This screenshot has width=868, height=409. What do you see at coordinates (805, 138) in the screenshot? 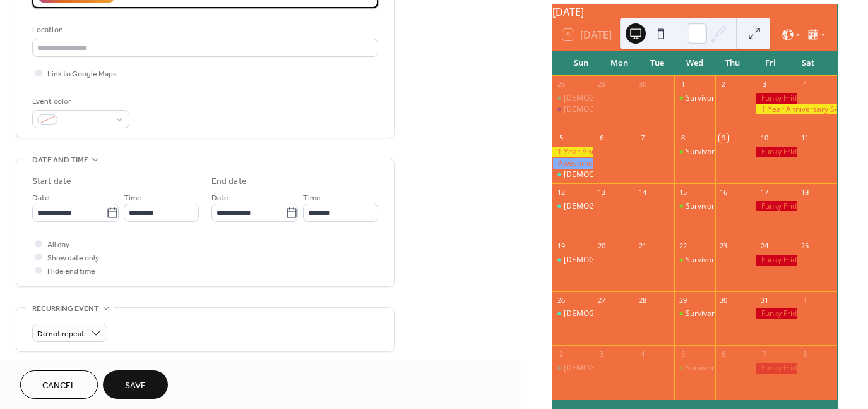
I see `div: 11` at bounding box center [805, 138].